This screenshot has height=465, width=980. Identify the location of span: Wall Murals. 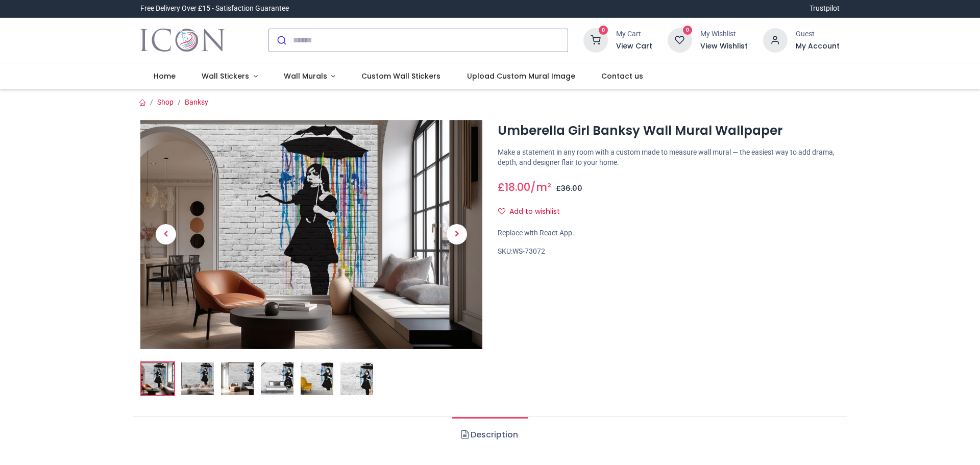
(305, 76).